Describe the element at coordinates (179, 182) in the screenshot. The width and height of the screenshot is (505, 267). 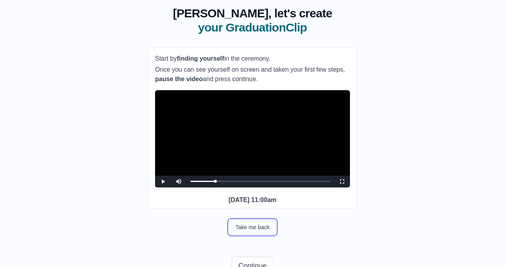
I see `button: Mute` at that location.